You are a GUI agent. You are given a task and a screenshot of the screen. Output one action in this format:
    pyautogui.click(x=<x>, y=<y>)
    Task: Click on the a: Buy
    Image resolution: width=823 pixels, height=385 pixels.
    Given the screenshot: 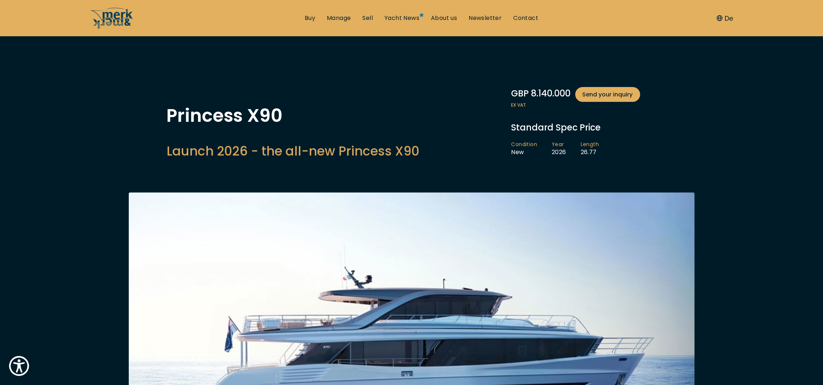 What is the action you would take?
    pyautogui.click(x=310, y=18)
    